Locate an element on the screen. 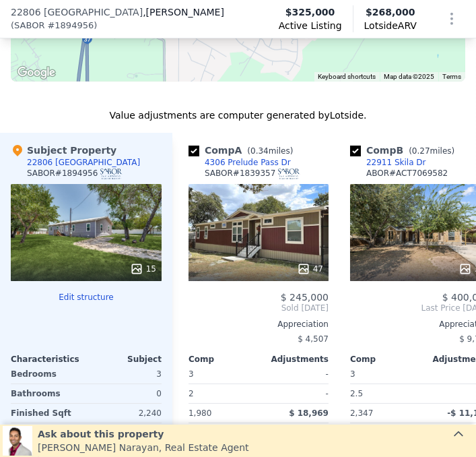 The width and height of the screenshot is (476, 457). div: Bathrooms is located at coordinates (47, 394).